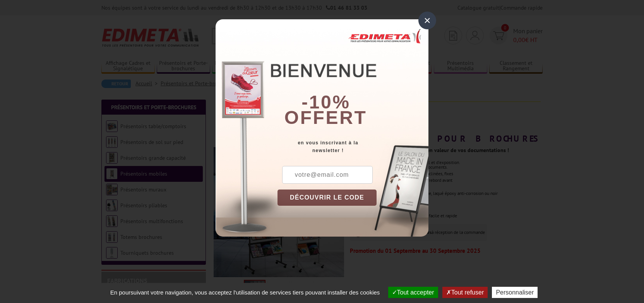 The image size is (644, 303). I want to click on b: -10%, so click(326, 102).